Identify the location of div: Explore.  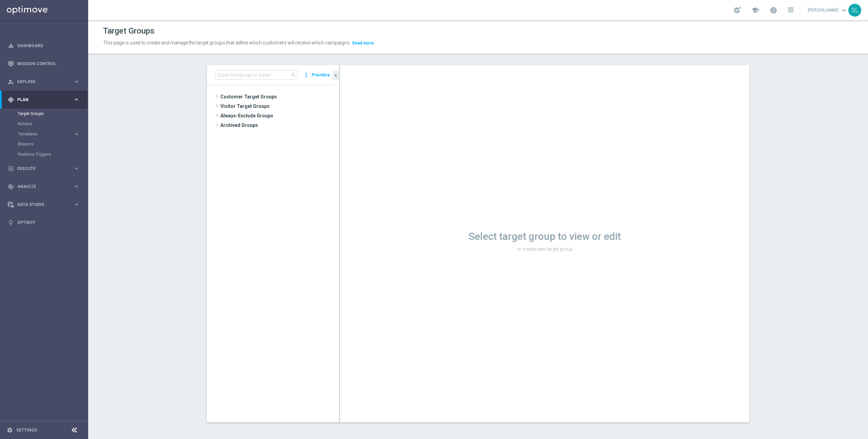
(41, 82).